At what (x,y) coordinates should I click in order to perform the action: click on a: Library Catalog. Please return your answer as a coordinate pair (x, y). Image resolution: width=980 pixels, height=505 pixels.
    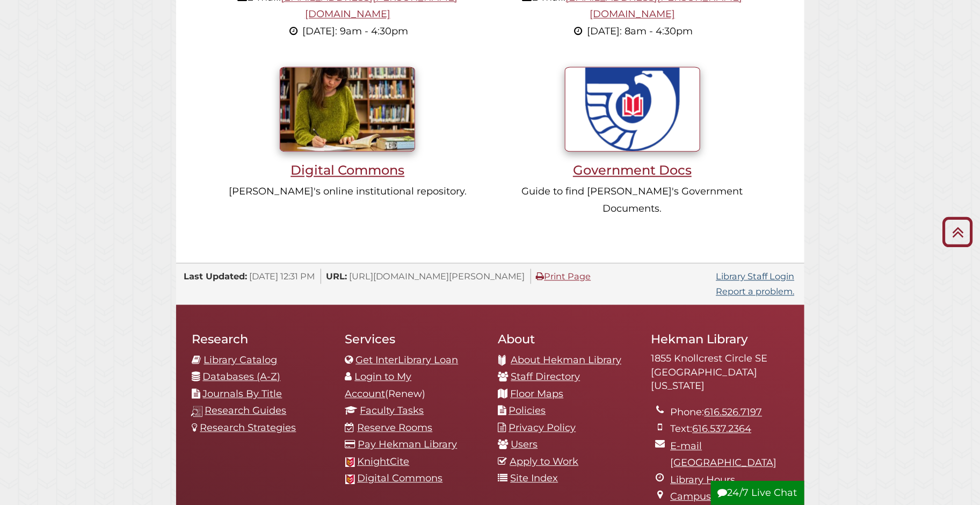
    Looking at the image, I should click on (240, 360).